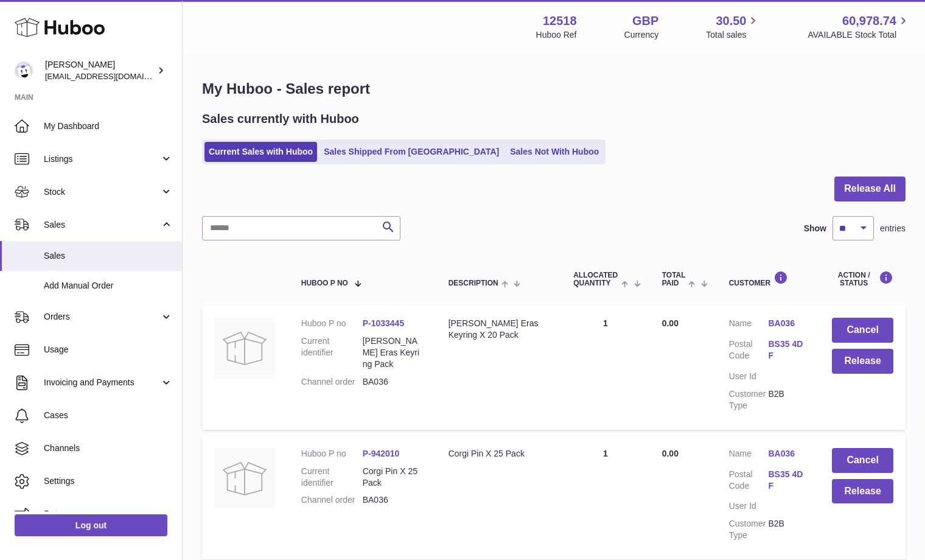 The image size is (925, 560). What do you see at coordinates (862, 279) in the screenshot?
I see `div: Action / Status` at bounding box center [862, 279].